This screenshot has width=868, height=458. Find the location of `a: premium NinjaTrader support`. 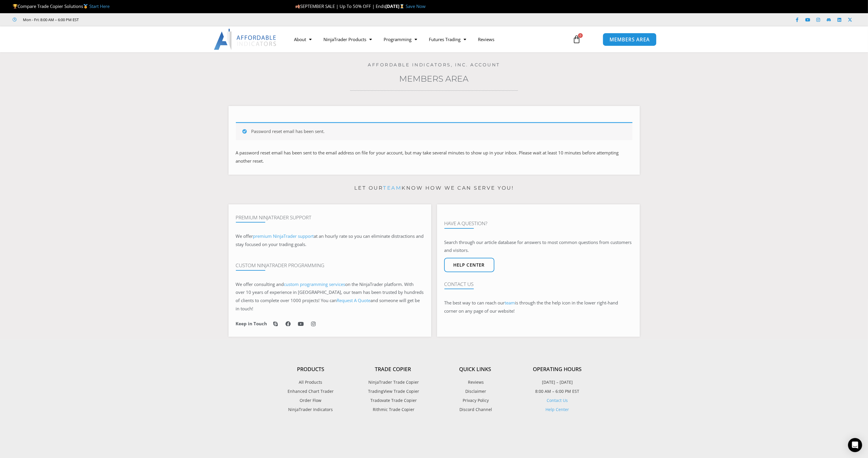

a: premium NinjaTrader support is located at coordinates (283, 236).